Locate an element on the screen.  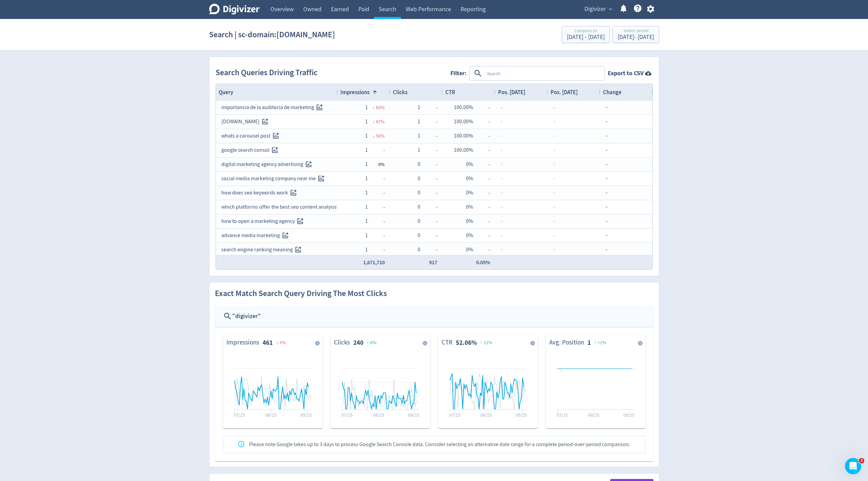
span: 67 % is located at coordinates (381, 122).